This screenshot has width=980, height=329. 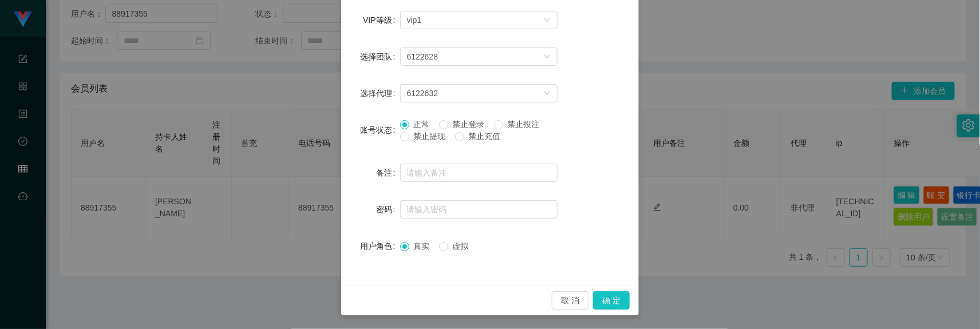 I want to click on span: 正常, so click(x=422, y=124).